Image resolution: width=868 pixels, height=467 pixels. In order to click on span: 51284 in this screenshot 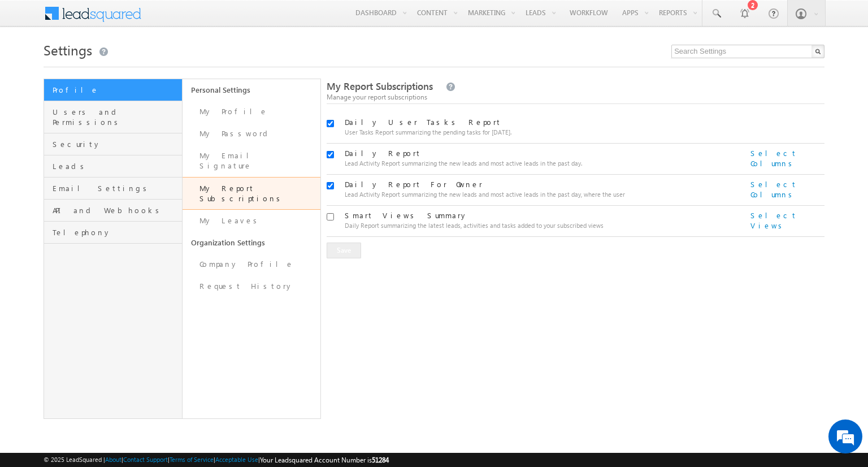, I will do `click(380, 460)`.